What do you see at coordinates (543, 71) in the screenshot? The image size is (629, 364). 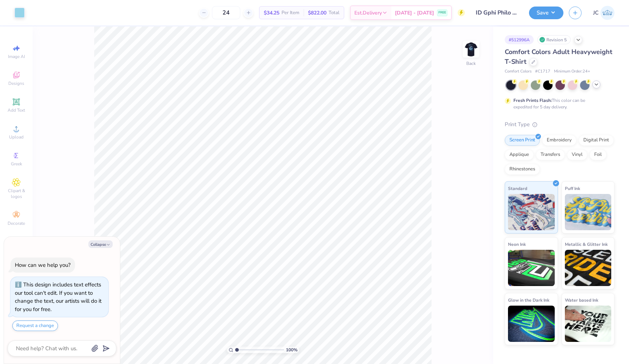 I see `span: # C1717` at bounding box center [543, 71].